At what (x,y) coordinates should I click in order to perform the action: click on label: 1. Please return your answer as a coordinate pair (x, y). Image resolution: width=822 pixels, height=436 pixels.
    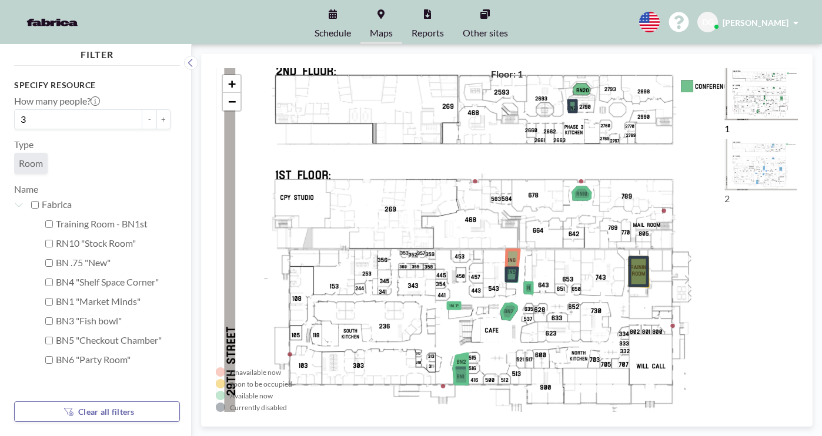
    Looking at the image, I should click on (727, 128).